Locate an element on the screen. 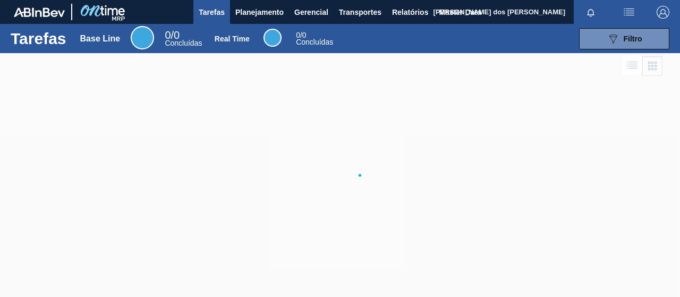 This screenshot has height=297, width=680. span: Filtro is located at coordinates (632, 39).